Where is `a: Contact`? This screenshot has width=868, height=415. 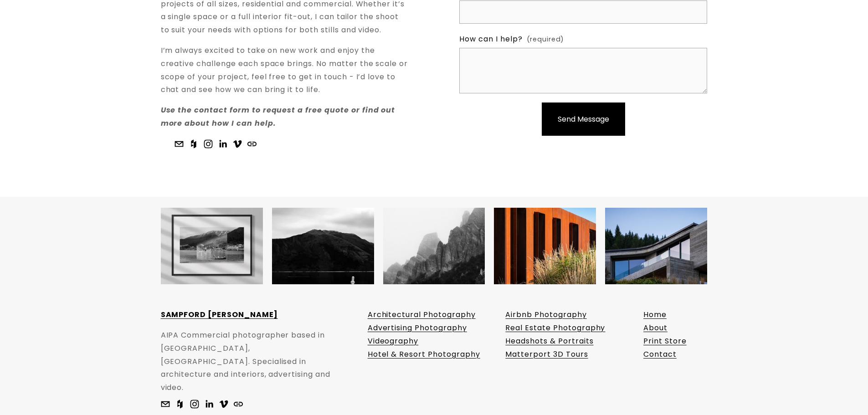 a: Contact is located at coordinates (660, 355).